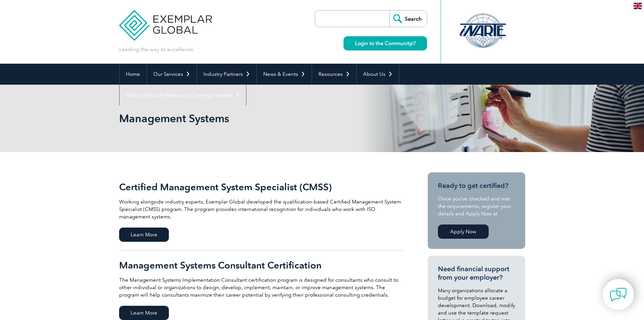 The image size is (644, 320). What do you see at coordinates (261, 209) in the screenshot?
I see `p: Working alongside industry experts, Exemplar Global developed the qualification-based Certified M...` at bounding box center [261, 209].